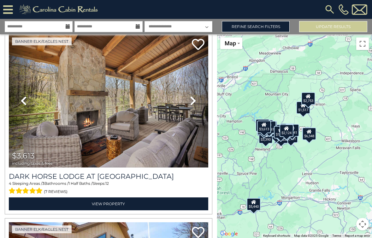  I want to click on img: Google, so click(229, 234).